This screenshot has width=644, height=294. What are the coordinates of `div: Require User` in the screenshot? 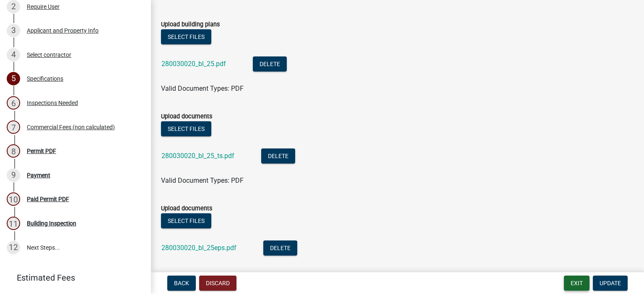 It's located at (43, 6).